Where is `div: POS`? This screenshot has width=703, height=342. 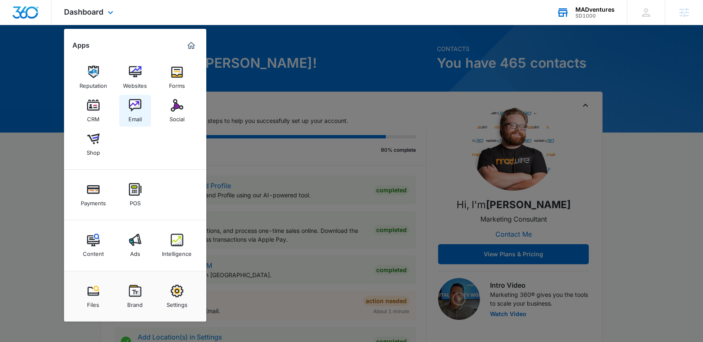
div: POS is located at coordinates (135, 201).